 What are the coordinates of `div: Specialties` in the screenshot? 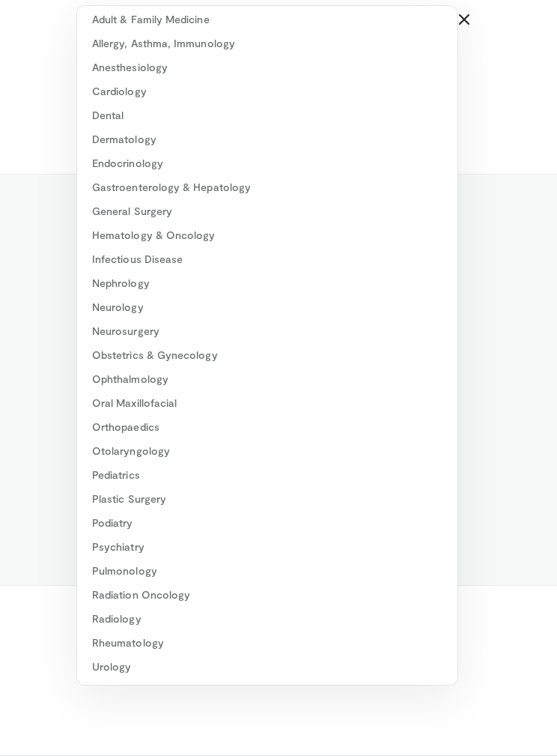 It's located at (268, 345).